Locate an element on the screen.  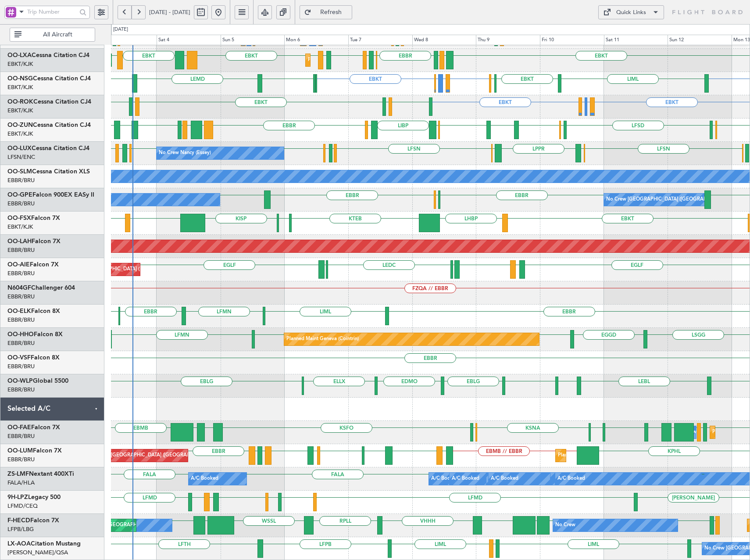
div: Tue 7 is located at coordinates (380, 40).